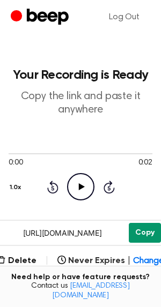 This screenshot has width=161, height=307. Describe the element at coordinates (145, 233) in the screenshot. I see `button: Copy` at that location.